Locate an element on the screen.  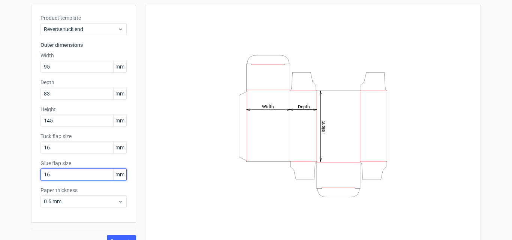
label: Width is located at coordinates (84, 55).